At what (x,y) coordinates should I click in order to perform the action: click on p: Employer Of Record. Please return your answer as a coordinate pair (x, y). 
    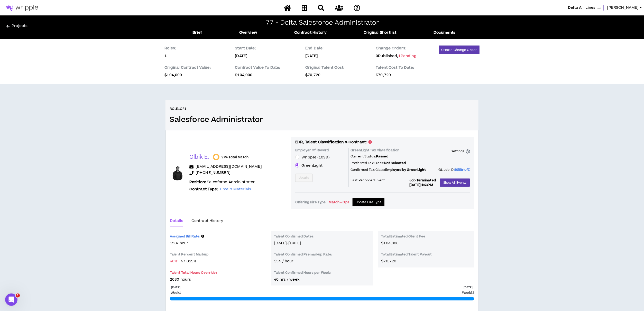
    Looking at the image, I should click on (321, 151).